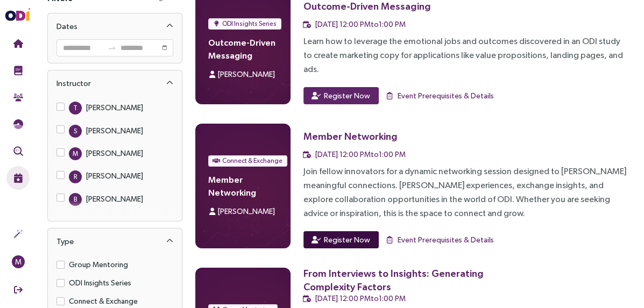 The height and width of the screenshot is (308, 644). I want to click on h4: Outcome-Driven Messaging, so click(242, 49).